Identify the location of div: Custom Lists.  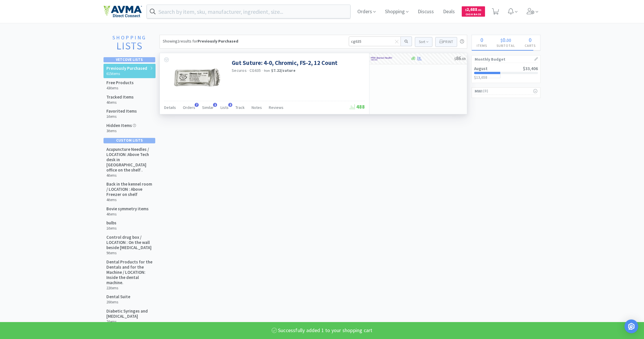
(129, 141).